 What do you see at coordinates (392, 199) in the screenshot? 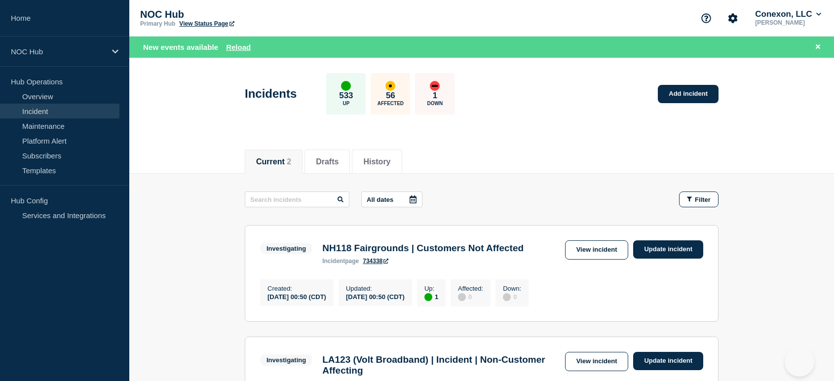
I see `button: All dates` at bounding box center [392, 199].